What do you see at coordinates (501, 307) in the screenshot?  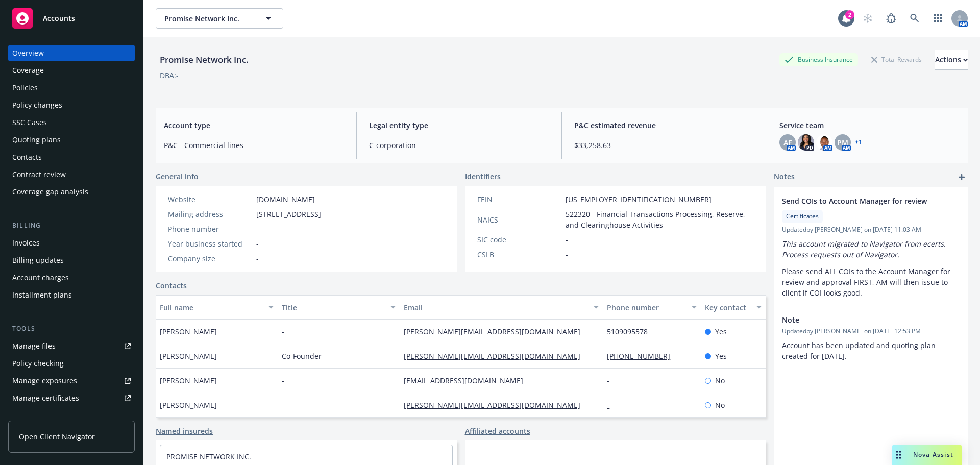 I see `button: Email` at bounding box center [501, 307].